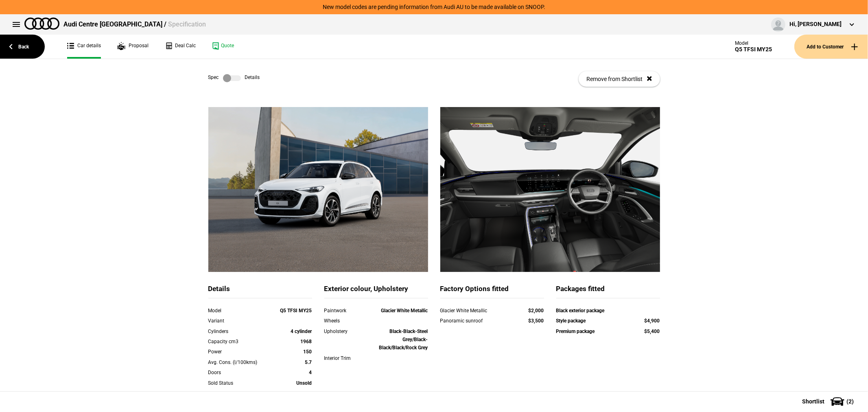 The height and width of the screenshot is (412, 868). I want to click on div: Variant, so click(239, 321).